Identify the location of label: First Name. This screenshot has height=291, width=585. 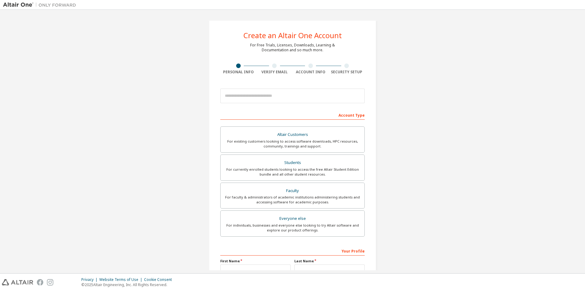
(256, 261).